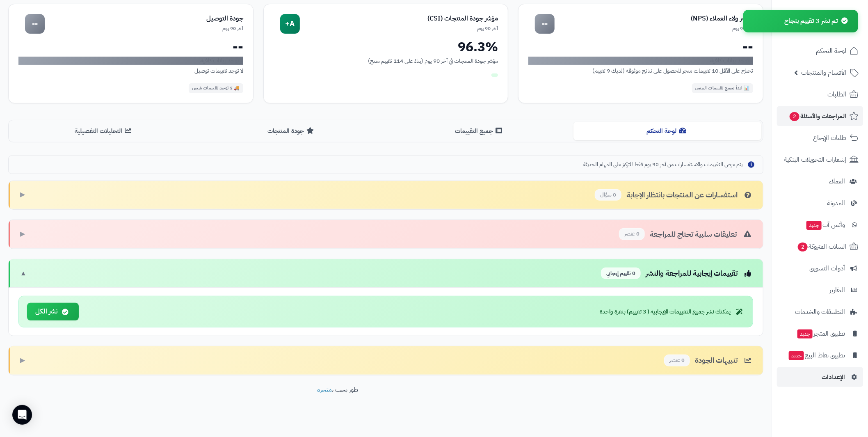 This screenshot has height=437, width=868. Describe the element at coordinates (820, 138) in the screenshot. I see `a: طلبات الإرجاع` at that location.